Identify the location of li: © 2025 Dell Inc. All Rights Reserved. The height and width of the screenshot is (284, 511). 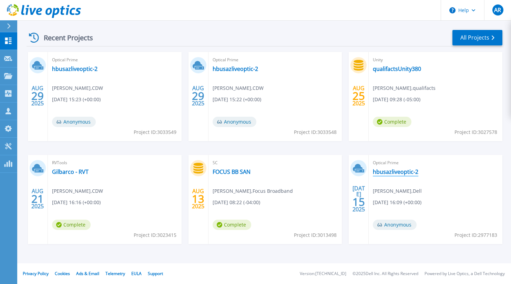
(385, 274).